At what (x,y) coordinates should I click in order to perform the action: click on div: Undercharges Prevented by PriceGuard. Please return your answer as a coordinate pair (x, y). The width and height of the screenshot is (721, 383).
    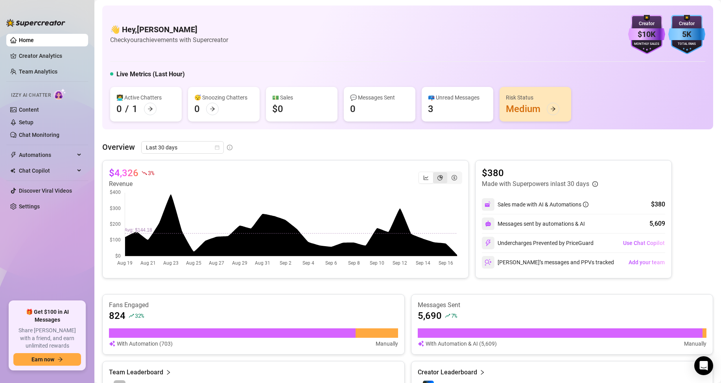
    Looking at the image, I should click on (538, 243).